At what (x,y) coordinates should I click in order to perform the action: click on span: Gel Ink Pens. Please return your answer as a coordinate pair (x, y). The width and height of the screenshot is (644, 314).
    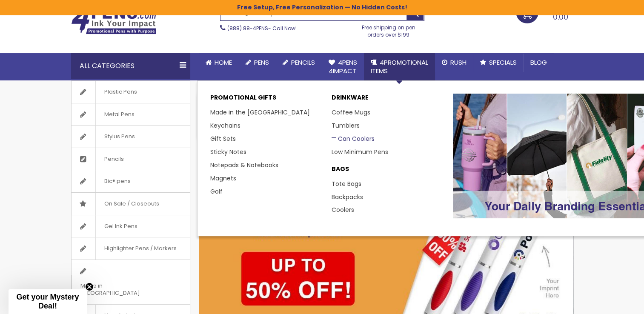
    Looking at the image, I should click on (121, 226).